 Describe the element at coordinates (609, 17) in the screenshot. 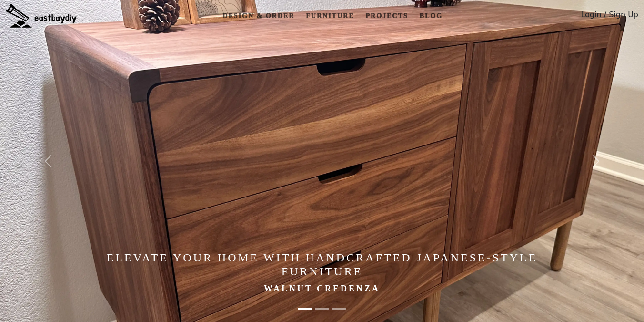

I see `a: Login / Sign Up` at that location.